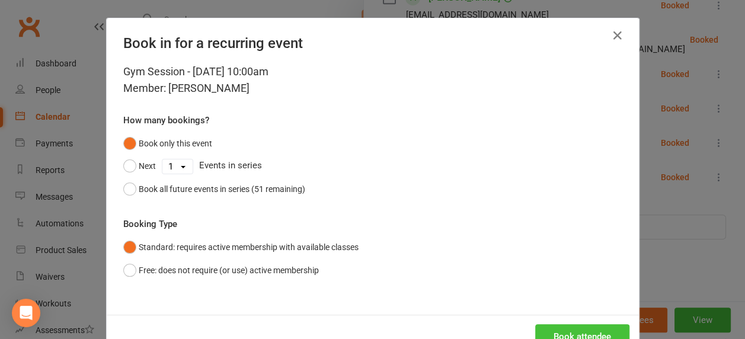 The width and height of the screenshot is (745, 339). I want to click on button: Next, so click(139, 166).